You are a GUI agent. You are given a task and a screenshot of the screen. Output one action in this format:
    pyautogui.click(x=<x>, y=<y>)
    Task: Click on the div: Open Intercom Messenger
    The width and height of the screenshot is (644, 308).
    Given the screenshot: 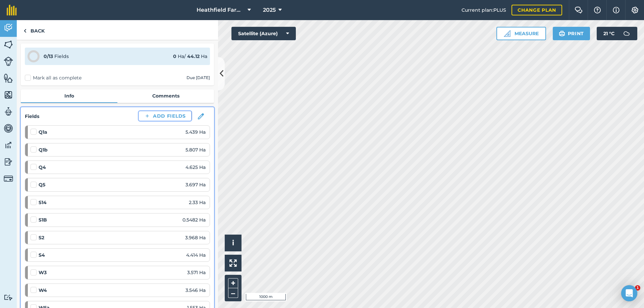 What is the action you would take?
    pyautogui.click(x=629, y=293)
    